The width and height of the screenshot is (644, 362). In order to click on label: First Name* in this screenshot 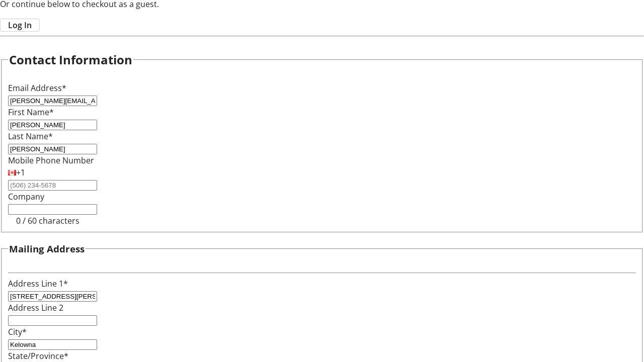, I will do `click(31, 112)`.